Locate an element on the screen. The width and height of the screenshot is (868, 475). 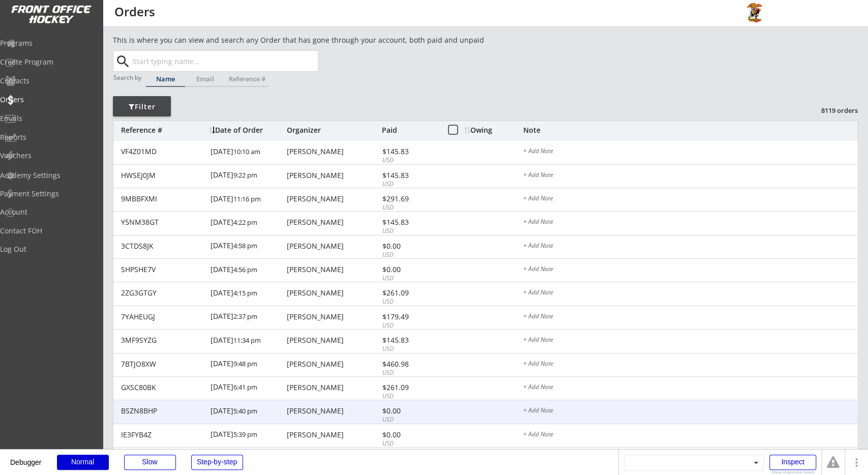
font: 2:37 pm is located at coordinates (245, 316).